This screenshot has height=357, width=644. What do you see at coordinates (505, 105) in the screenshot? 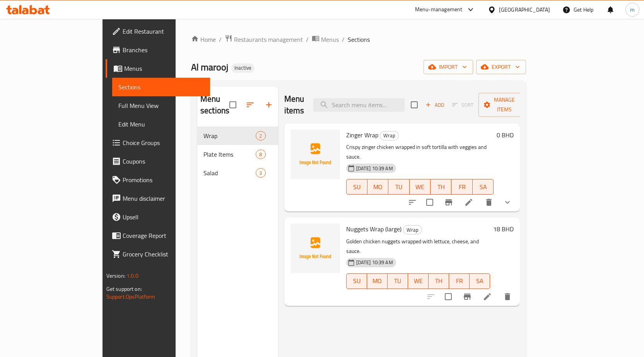
I see `span: Manage items` at bounding box center [505, 105].